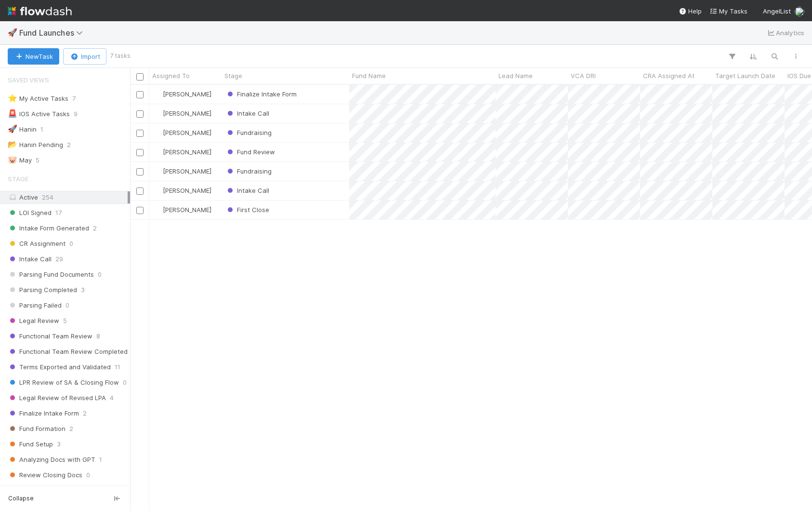 The height and width of the screenshot is (511, 812). Describe the element at coordinates (728, 11) in the screenshot. I see `span: My Tasks` at that location.